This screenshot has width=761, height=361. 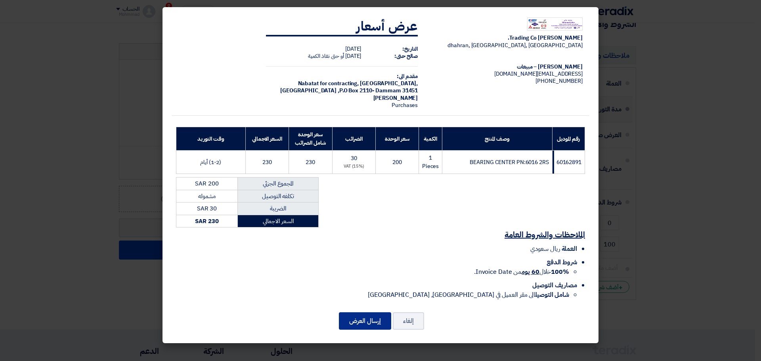 I want to click on div: (15%) VAT, so click(x=354, y=167).